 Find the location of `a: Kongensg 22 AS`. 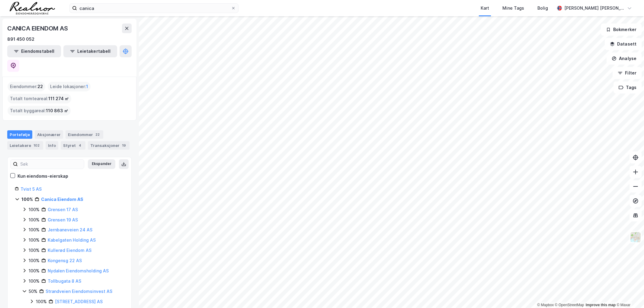

a: Kongensg 22 AS is located at coordinates (64, 260).